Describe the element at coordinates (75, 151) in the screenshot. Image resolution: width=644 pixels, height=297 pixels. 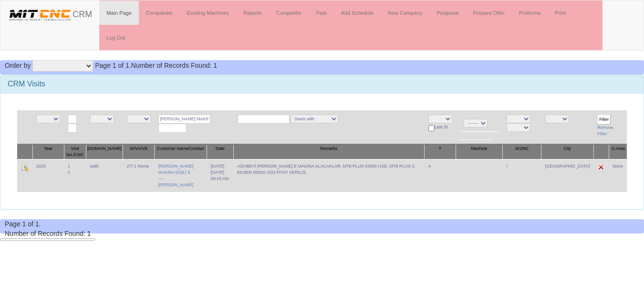
I see `th: Visit No./CNC` at that location.